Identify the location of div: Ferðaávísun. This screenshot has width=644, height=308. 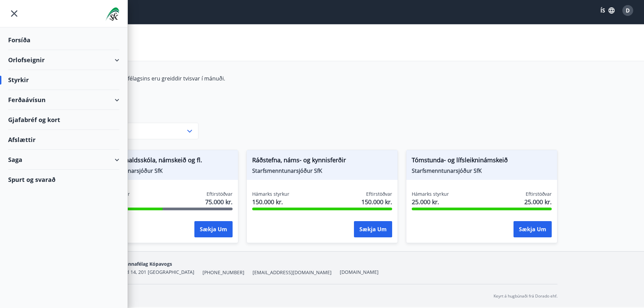
(64, 100).